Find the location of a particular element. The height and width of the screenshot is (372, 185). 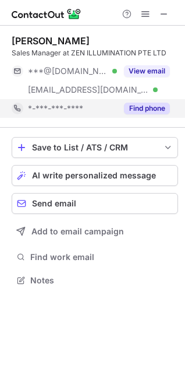

button: Send email is located at coordinates (95, 203).